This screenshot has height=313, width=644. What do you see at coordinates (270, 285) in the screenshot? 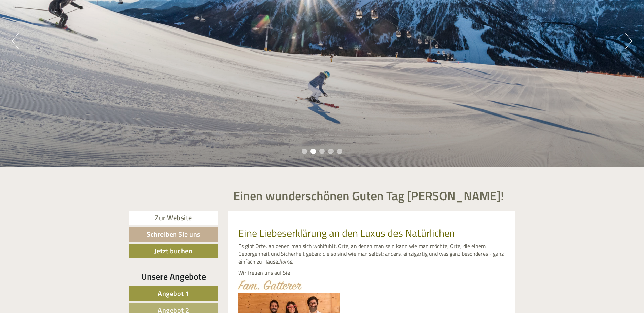
I see `img: image` at bounding box center [270, 285].